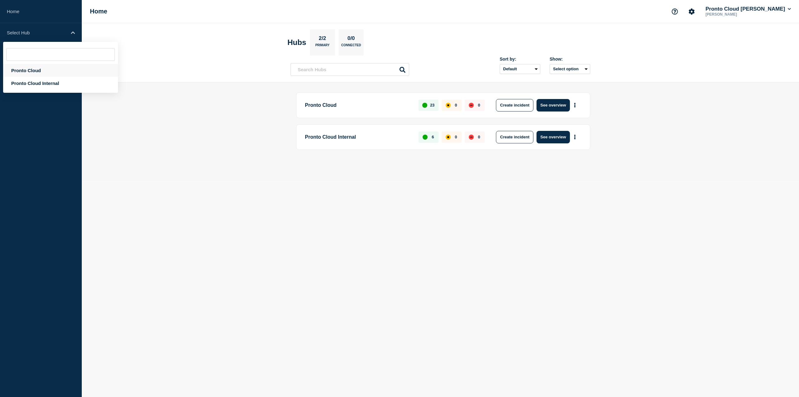 This screenshot has width=799, height=397. What do you see at coordinates (432, 105) in the screenshot?
I see `p: 23` at bounding box center [432, 105].